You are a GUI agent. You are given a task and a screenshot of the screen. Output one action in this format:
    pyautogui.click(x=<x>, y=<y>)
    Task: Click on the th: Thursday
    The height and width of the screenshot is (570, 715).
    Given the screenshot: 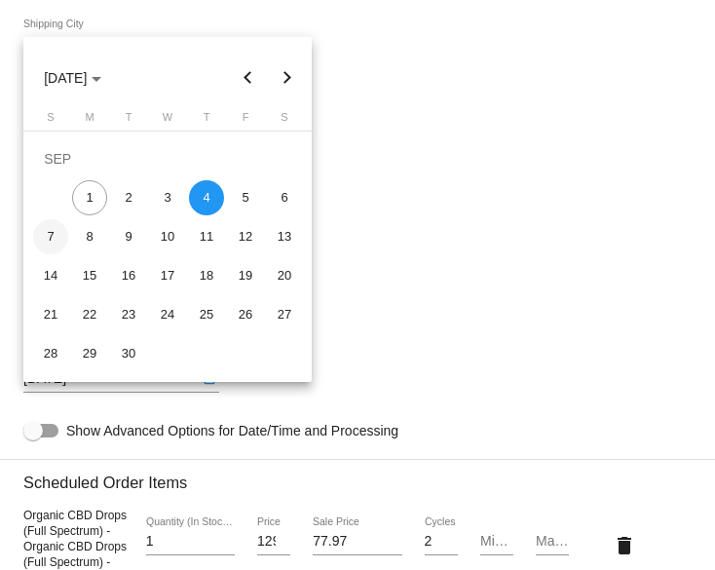 What is the action you would take?
    pyautogui.click(x=207, y=121)
    